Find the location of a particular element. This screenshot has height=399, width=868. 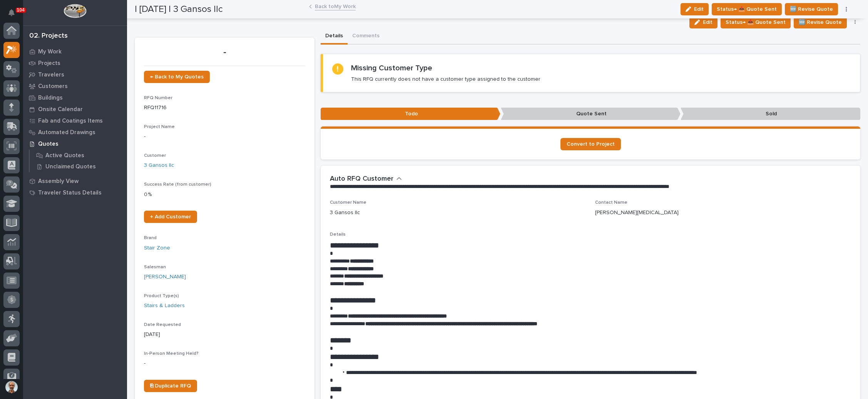

span: RFQ Number is located at coordinates (158, 98).